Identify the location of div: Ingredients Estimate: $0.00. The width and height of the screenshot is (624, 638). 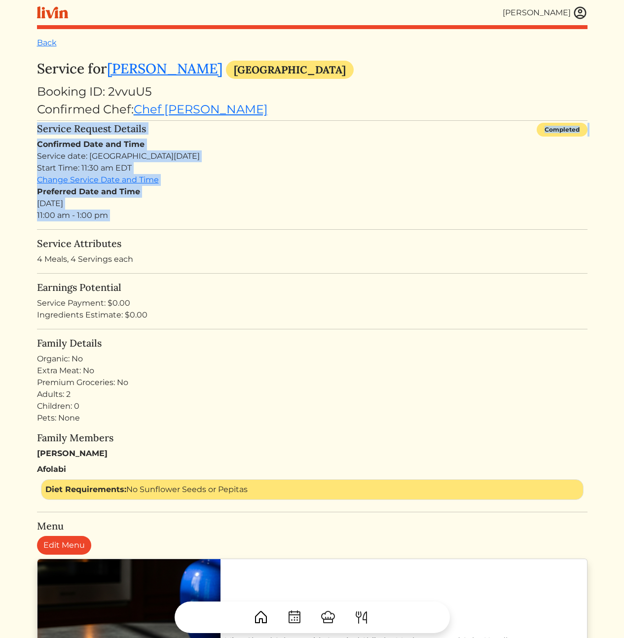
(312, 315).